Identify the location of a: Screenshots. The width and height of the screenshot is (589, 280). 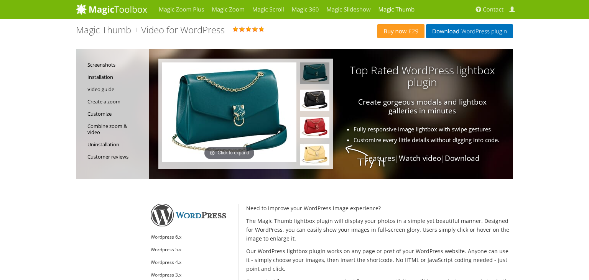
(116, 65).